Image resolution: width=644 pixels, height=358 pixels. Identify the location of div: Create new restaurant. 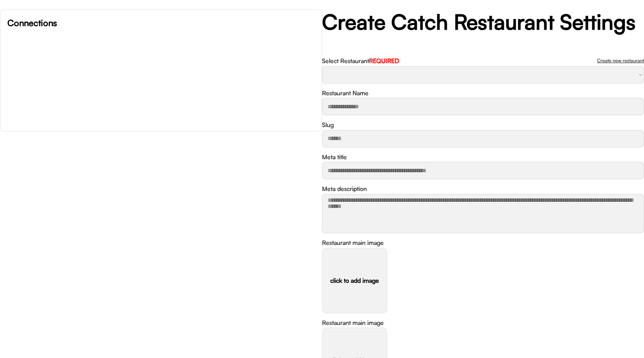
(621, 61).